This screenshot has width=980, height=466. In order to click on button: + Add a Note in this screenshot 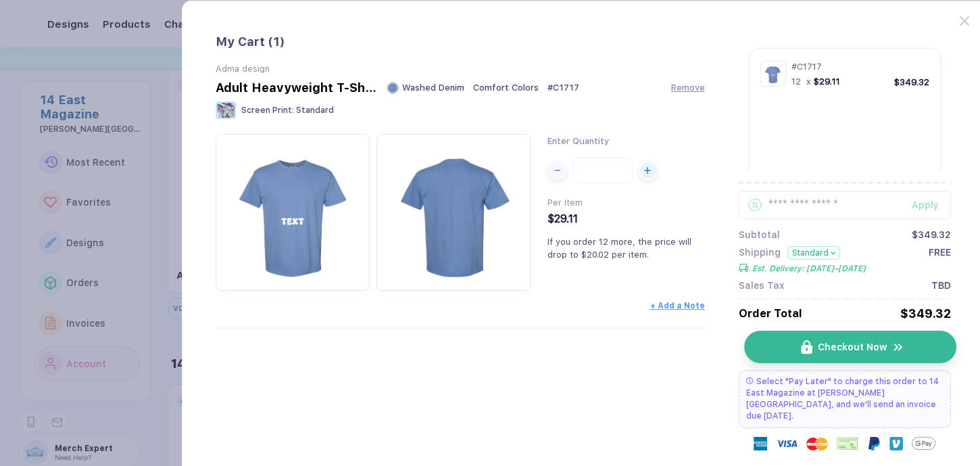, I will do `click(677, 306)`.